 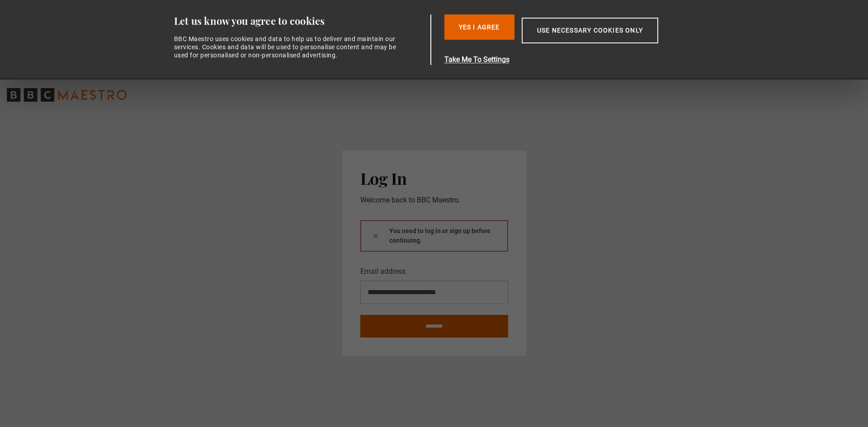 What do you see at coordinates (301, 21) in the screenshot?
I see `div: Let us know you agree to cookies` at bounding box center [301, 21].